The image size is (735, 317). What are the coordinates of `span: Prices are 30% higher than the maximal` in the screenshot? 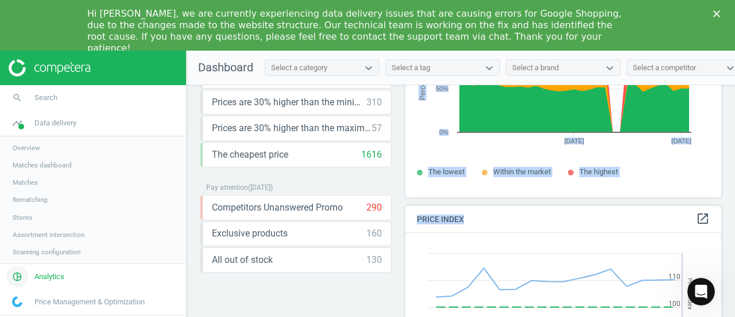 It's located at (292, 128).